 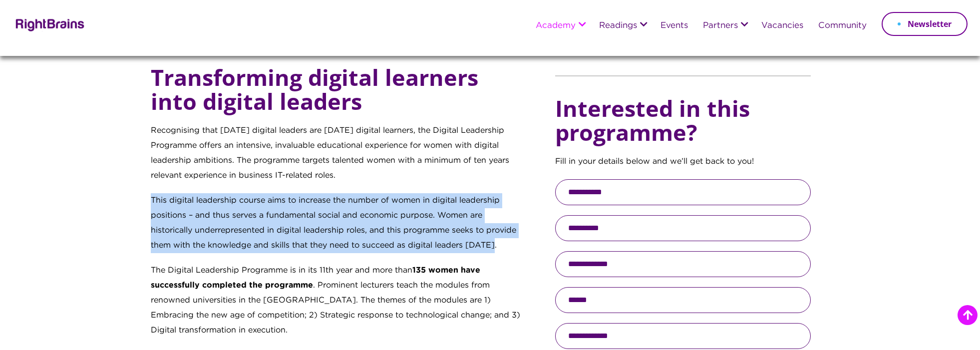 What do you see at coordinates (618, 26) in the screenshot?
I see `a: Readings` at bounding box center [618, 26].